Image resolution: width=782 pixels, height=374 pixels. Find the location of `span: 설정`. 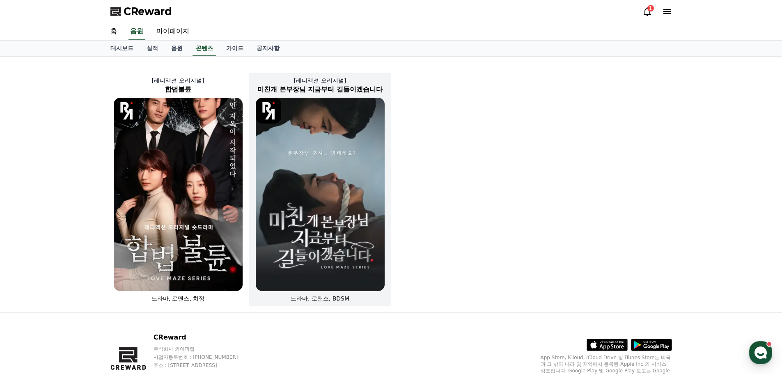

span: 설정 is located at coordinates (132, 276).